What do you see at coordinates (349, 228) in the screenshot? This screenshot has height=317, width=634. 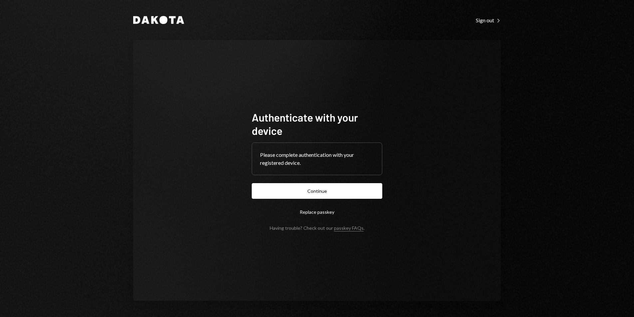 I see `a: passkey FAQs` at bounding box center [349, 228].